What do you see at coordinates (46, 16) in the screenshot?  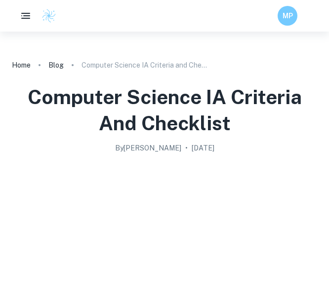 I see `a: Clastify logo` at bounding box center [46, 16].